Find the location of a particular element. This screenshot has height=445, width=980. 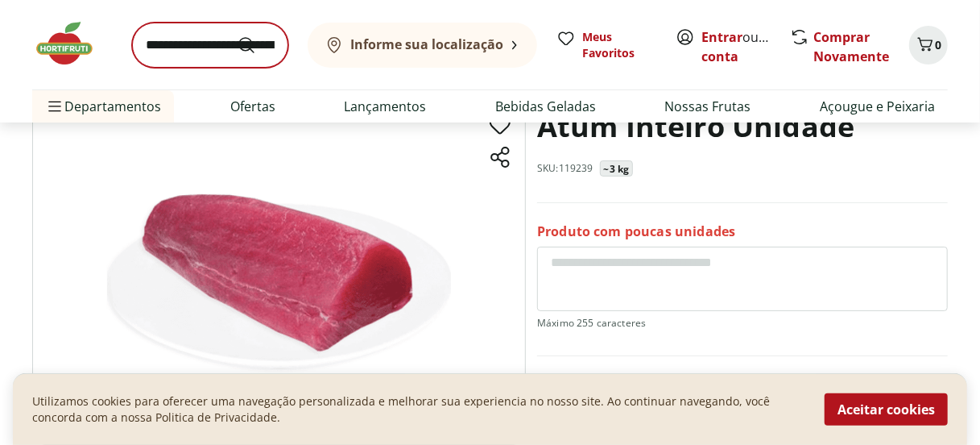

p: Utilizamos cookies para oferecer uma navegação personalizada e melhorar sua experiencia no nosso ... is located at coordinates (419, 409).